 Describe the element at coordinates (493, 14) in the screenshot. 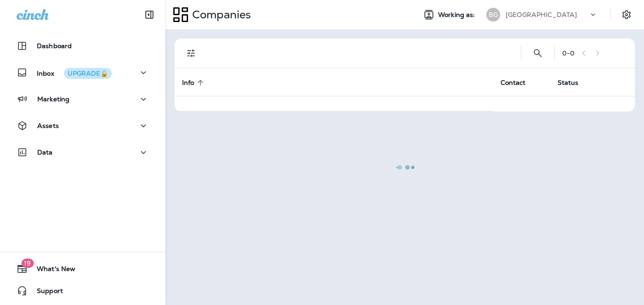

I see `div: BG` at that location.